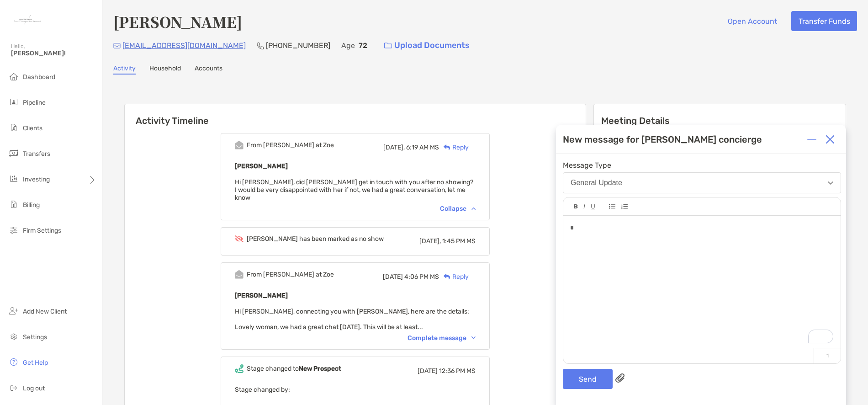  Describe the element at coordinates (427, 45) in the screenshot. I see `a: Upload Documents` at that location.